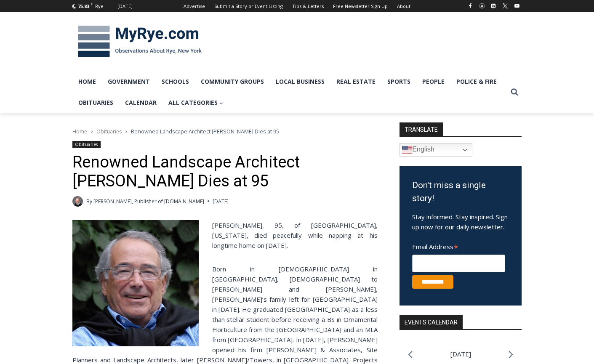 The width and height of the screenshot is (594, 364). I want to click on a: Schools, so click(175, 82).